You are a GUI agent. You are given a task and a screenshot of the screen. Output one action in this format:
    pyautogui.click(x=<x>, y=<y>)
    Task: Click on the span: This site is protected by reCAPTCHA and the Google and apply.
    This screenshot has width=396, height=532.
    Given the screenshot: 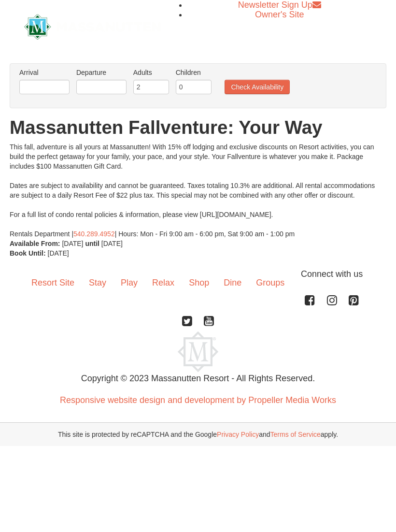 What is the action you would take?
    pyautogui.click(x=198, y=434)
    